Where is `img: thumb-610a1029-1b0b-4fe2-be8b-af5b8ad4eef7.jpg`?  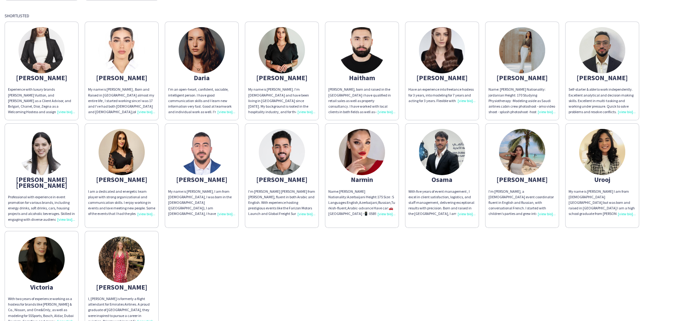
img: thumb-610a1029-1b0b-4fe2-be8b-af5b8ad4eef7.jpg is located at coordinates (42, 50).